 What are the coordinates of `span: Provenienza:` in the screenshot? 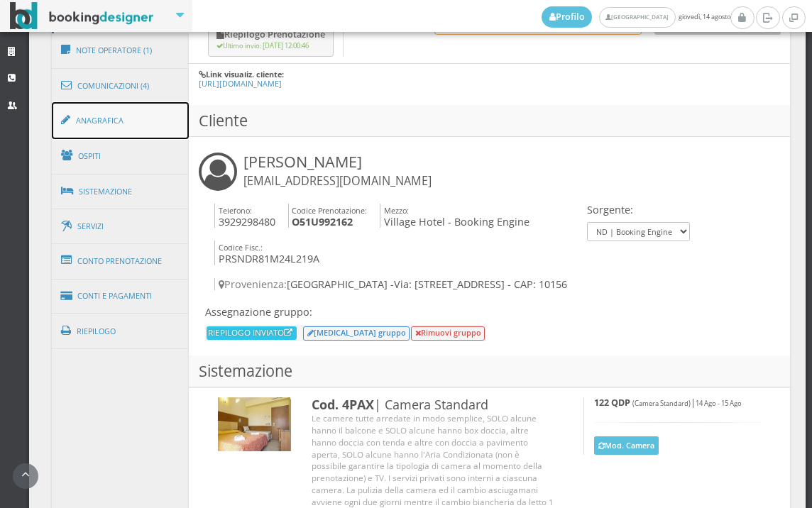 It's located at (253, 284).